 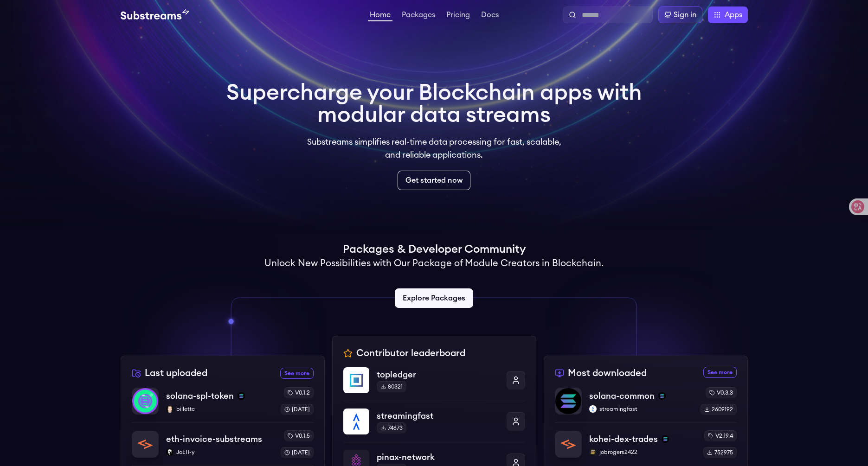 I want to click on div: 74673, so click(x=392, y=428).